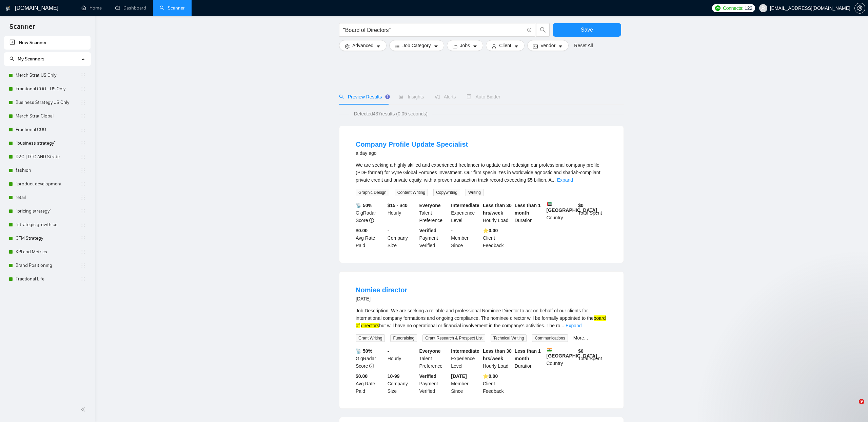 The image size is (868, 422). What do you see at coordinates (382, 290) in the screenshot?
I see `a: Nomiee director` at bounding box center [382, 290].